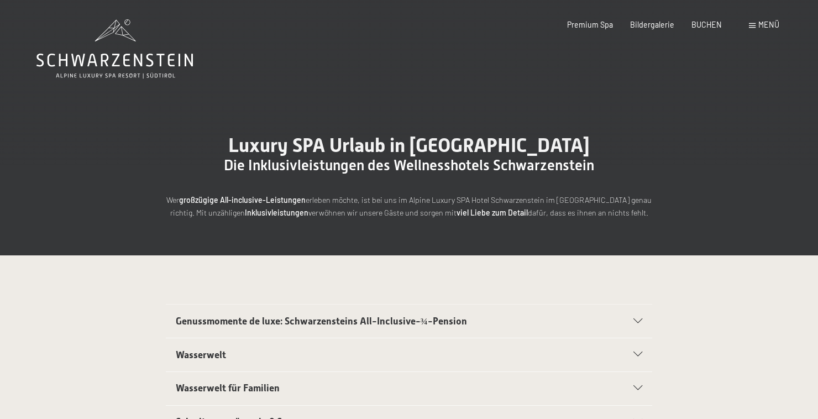 This screenshot has width=818, height=419. Describe the element at coordinates (706, 24) in the screenshot. I see `span: BUCHEN` at that location.